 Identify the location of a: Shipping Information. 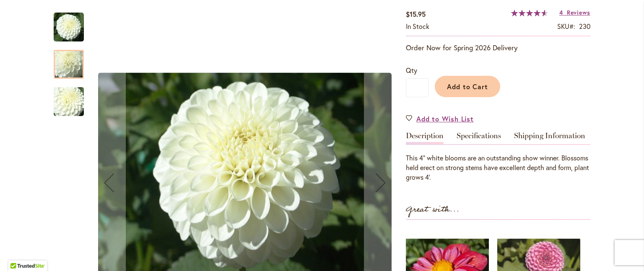
(550, 138).